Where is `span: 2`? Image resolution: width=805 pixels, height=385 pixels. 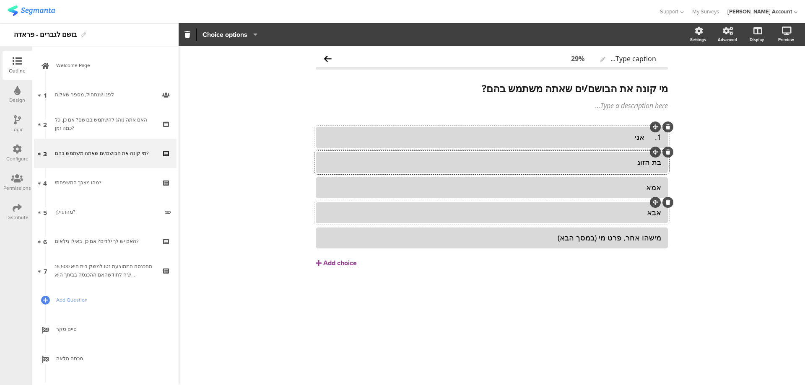 span: 2 is located at coordinates (45, 124).